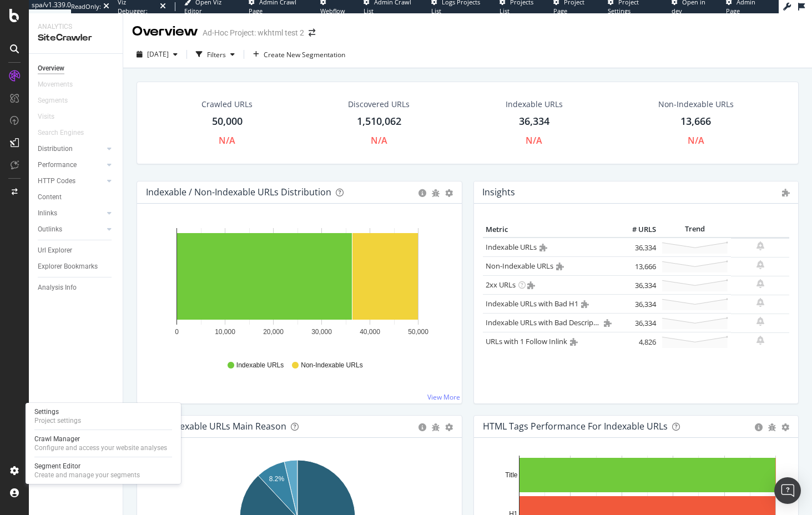  What do you see at coordinates (57, 288) in the screenshot?
I see `div: Analysis Info` at bounding box center [57, 288].